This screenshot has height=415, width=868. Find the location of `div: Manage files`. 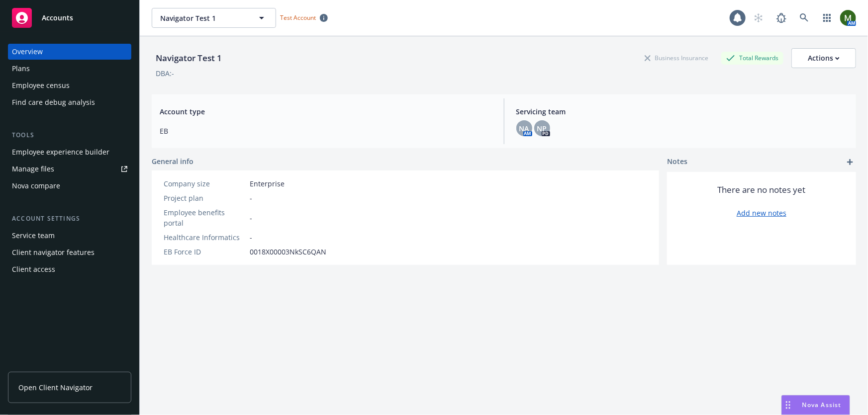

div: Manage files is located at coordinates (33, 169).